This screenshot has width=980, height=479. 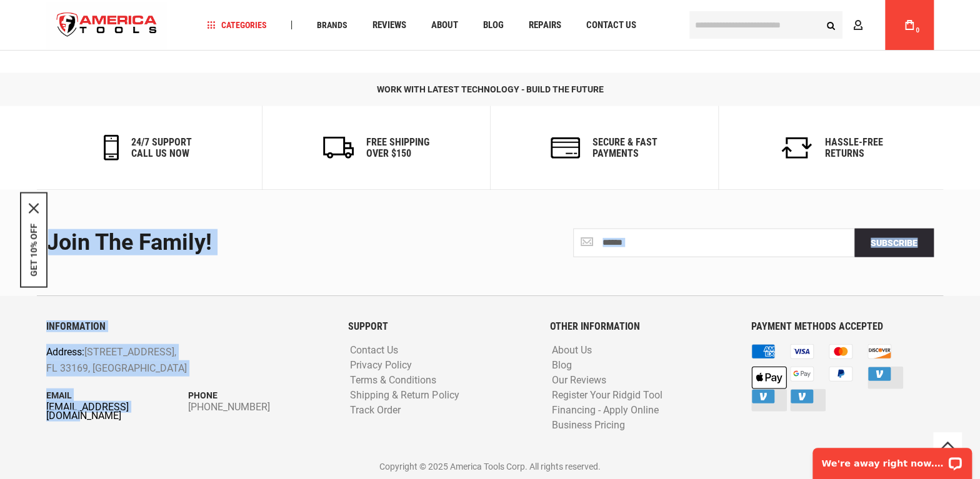 I want to click on p: Copyright © 2025 America Tools Corp. All rights reserved., so click(x=490, y=467).